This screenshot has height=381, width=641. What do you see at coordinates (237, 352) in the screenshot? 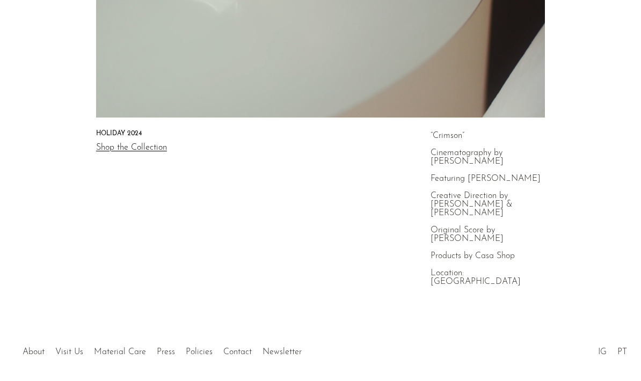
I see `a: Contact` at bounding box center [237, 352].